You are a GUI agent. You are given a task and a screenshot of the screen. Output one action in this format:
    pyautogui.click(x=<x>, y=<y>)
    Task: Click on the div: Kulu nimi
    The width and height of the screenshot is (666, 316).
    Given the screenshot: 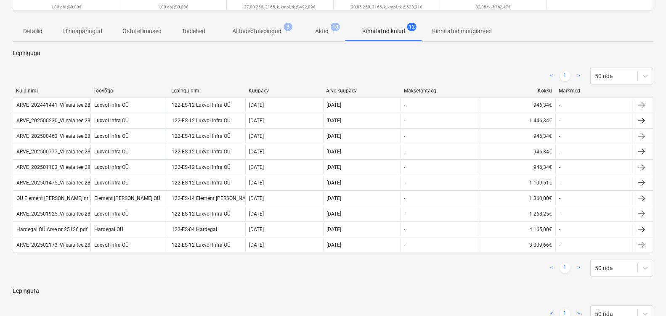 What is the action you would take?
    pyautogui.click(x=51, y=91)
    